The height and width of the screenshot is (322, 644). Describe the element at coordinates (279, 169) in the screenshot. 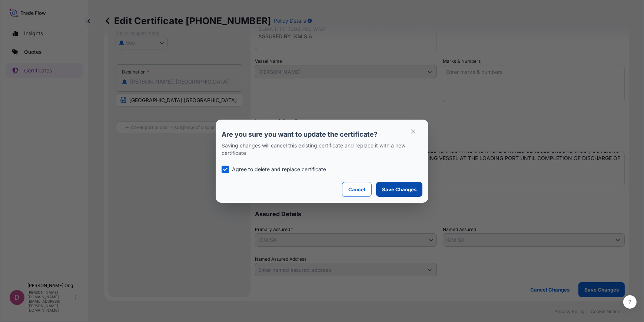

I see `p: Agree to delete and replace certificate` at that location.